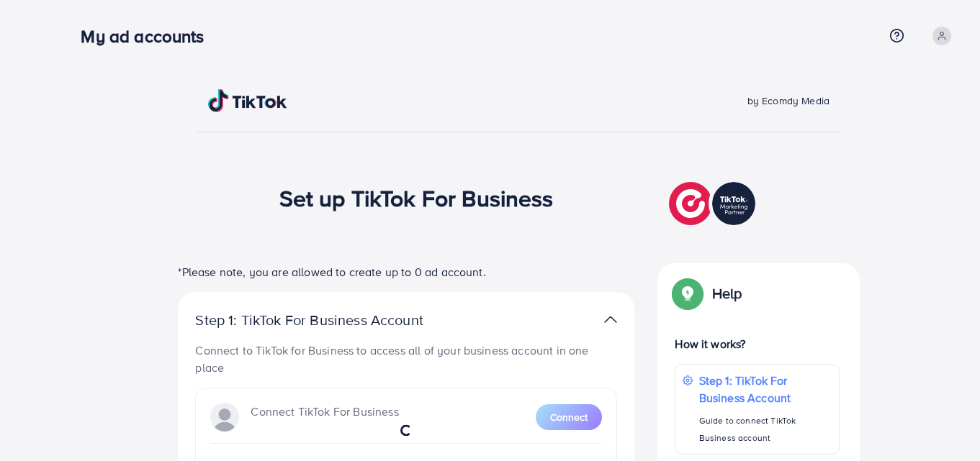  I want to click on p: How it works?, so click(757, 344).